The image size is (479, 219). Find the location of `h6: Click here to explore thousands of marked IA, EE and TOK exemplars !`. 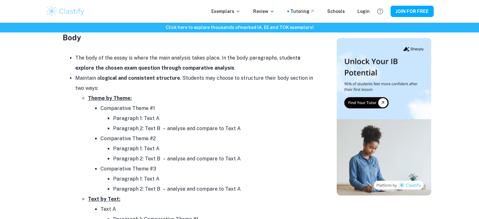

h6: Click here to explore thousands of marked IA, EE and TOK exemplars ! is located at coordinates (239, 27).